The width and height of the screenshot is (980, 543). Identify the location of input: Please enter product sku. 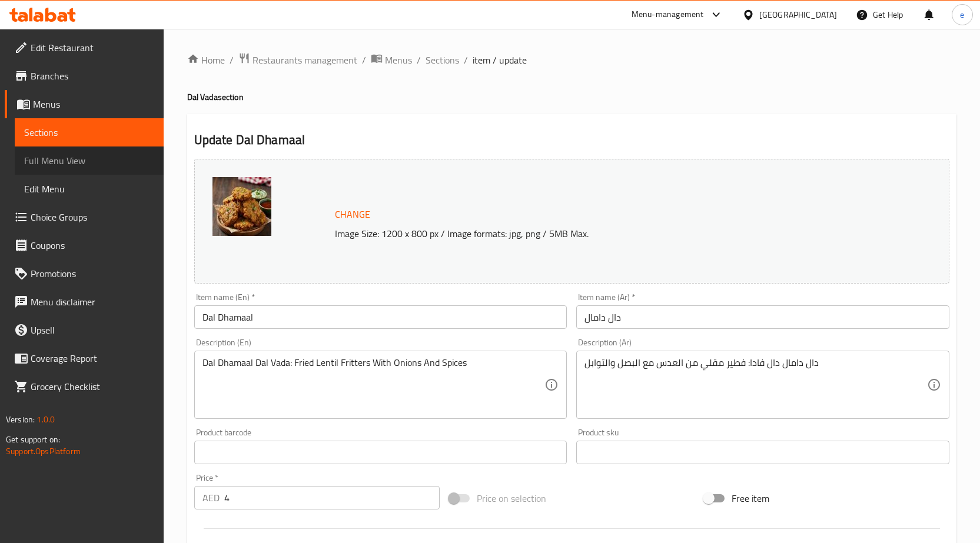
(762, 452).